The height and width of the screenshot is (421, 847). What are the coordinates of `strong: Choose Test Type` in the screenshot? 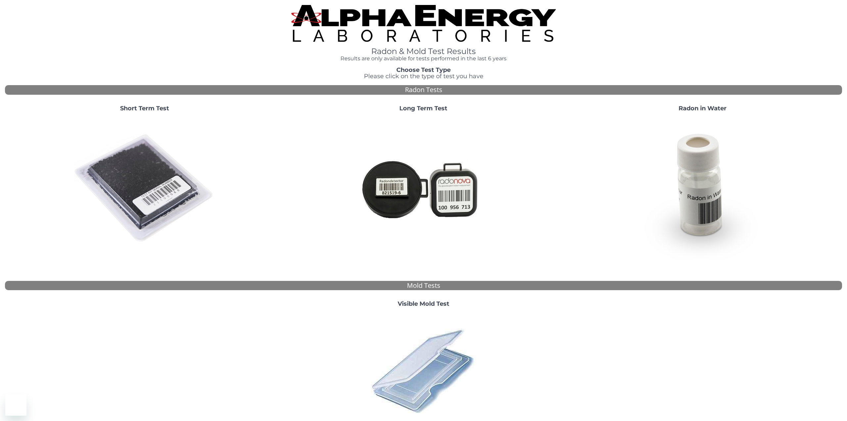 It's located at (424, 70).